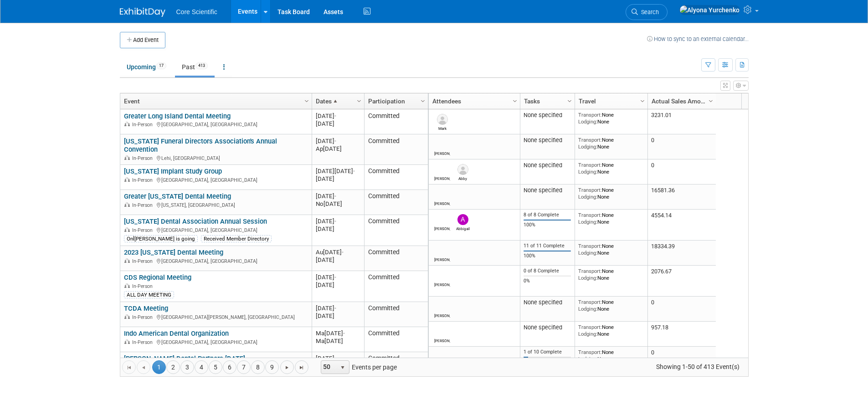  What do you see at coordinates (710, 10) in the screenshot?
I see `img: Alyona Yurchenko` at bounding box center [710, 10].